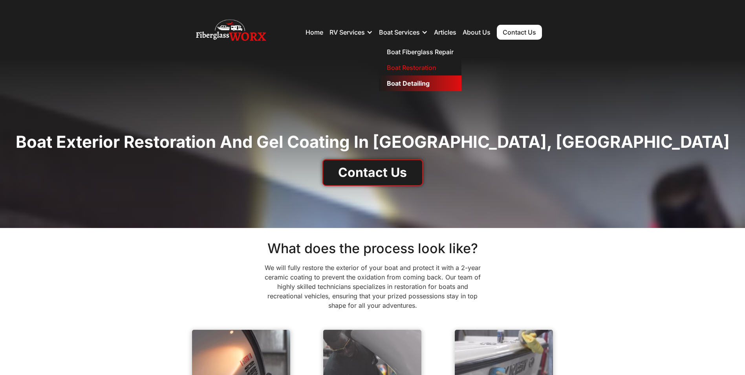 The image size is (745, 375). What do you see at coordinates (420, 68) in the screenshot?
I see `a: Boat Restoration` at bounding box center [420, 68].